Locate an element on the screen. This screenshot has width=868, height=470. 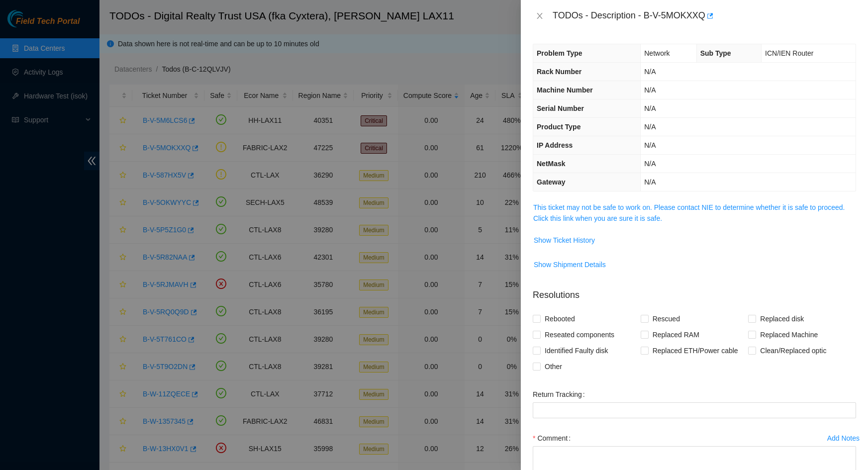
a: This ticket may not be safe to work on. Please contact NIE to determine whether it is safe to pro... is located at coordinates (688, 213).